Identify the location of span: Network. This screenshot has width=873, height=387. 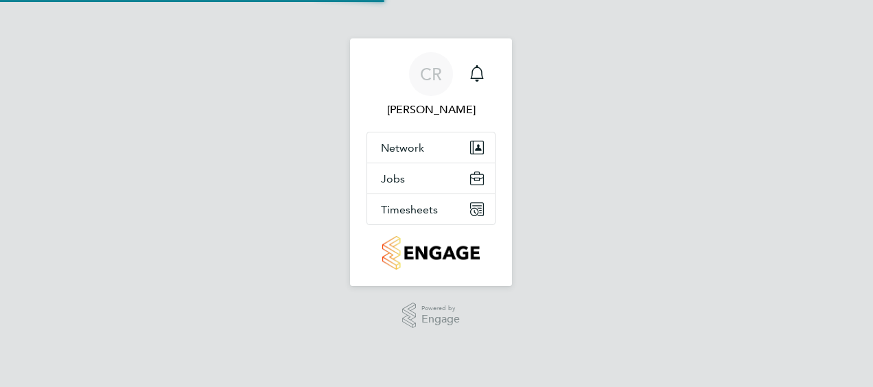
(402, 147).